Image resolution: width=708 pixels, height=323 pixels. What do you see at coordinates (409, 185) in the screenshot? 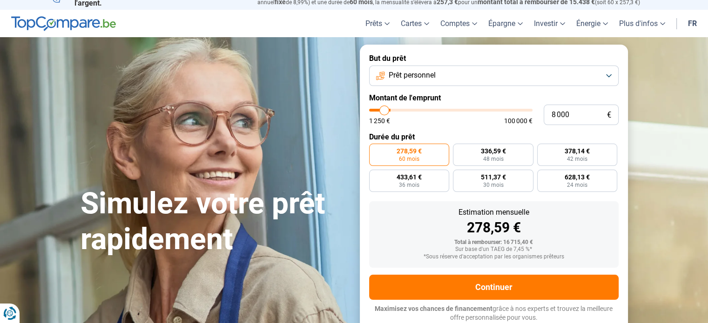
I see `span: 36 mois` at bounding box center [409, 185].